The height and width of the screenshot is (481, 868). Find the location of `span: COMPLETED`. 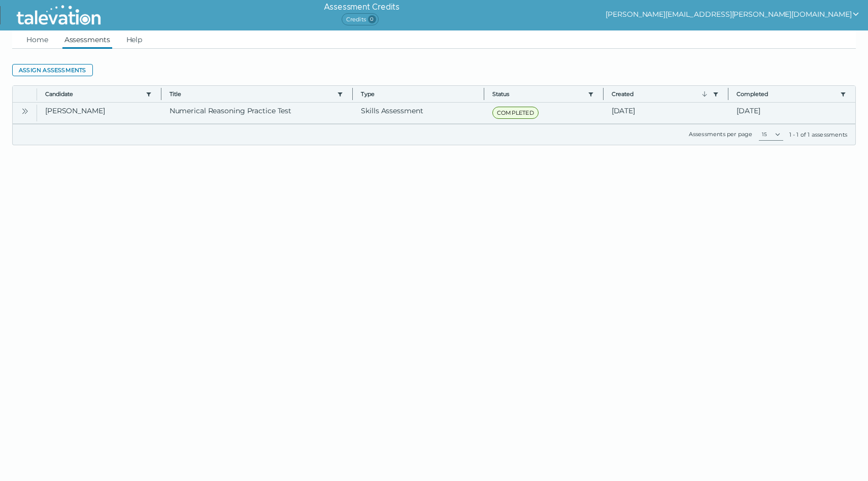

span: COMPLETED is located at coordinates (516, 113).